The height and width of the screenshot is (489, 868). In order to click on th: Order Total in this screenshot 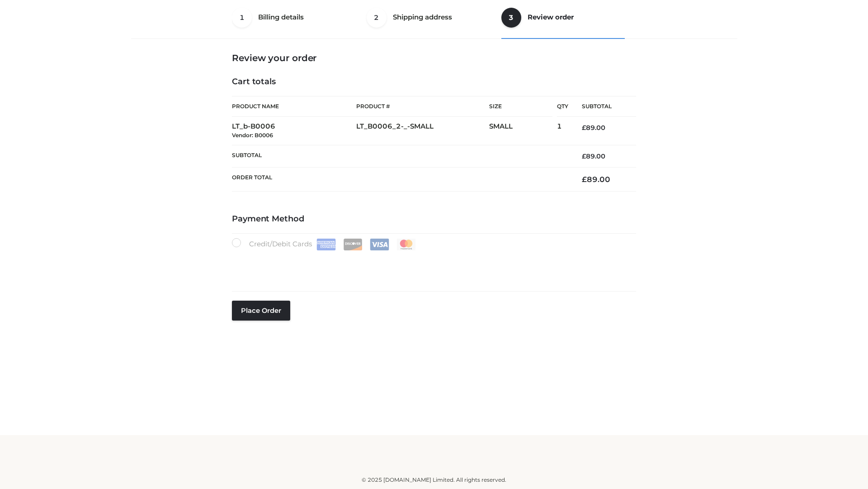, I will do `click(400, 179)`.